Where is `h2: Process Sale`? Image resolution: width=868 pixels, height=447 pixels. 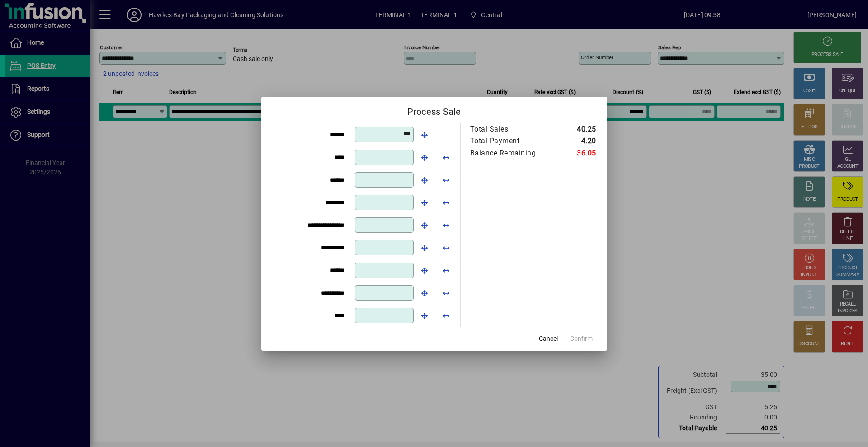
h2: Process Sale is located at coordinates (434, 110).